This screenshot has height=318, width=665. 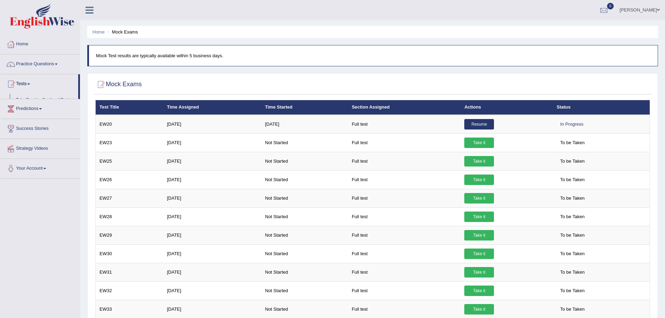 I want to click on th: Actions, so click(x=507, y=108).